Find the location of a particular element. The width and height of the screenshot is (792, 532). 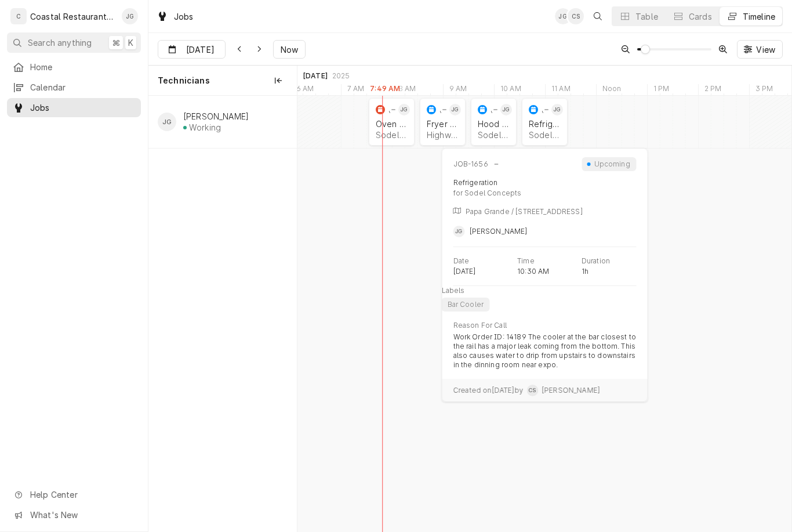

div: Cards is located at coordinates (701, 16).